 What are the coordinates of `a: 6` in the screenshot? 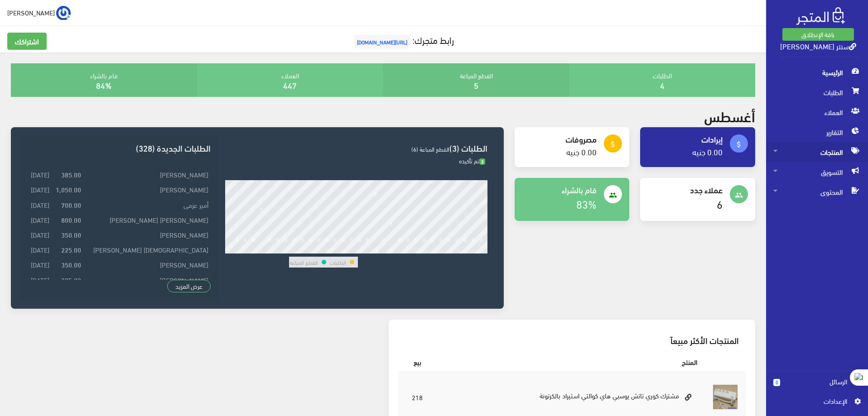 It's located at (719, 204).